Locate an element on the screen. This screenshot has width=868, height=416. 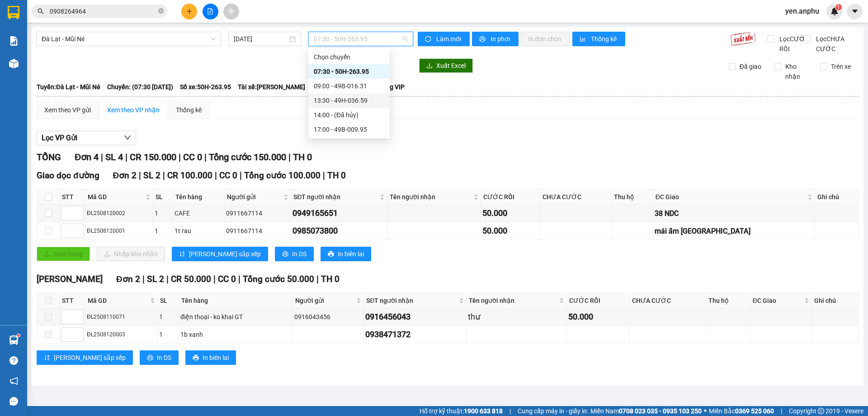
td: 0938471372 is located at coordinates (415, 334).